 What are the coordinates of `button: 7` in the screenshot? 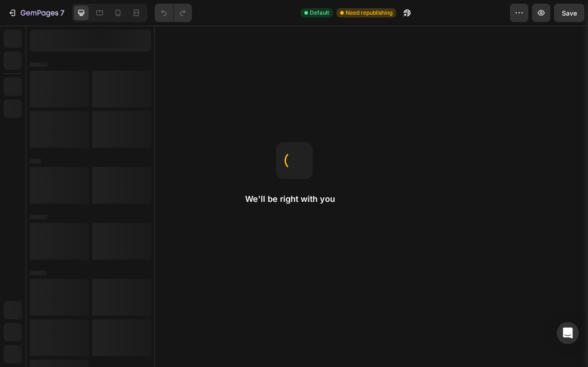 It's located at (36, 13).